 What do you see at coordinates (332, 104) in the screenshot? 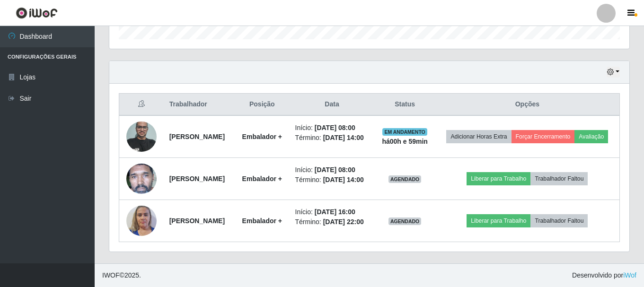
I see `th: Data` at bounding box center [332, 104].